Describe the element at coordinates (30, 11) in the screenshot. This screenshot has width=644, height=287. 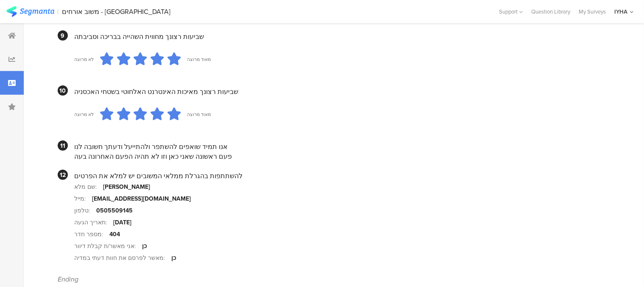
I see `img: segmanta logo` at that location.